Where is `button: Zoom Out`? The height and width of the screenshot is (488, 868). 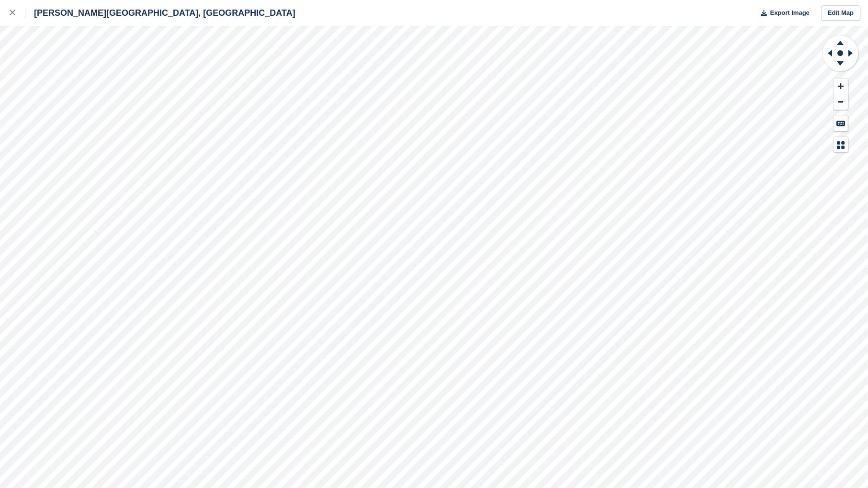
button: Zoom Out is located at coordinates (841, 102).